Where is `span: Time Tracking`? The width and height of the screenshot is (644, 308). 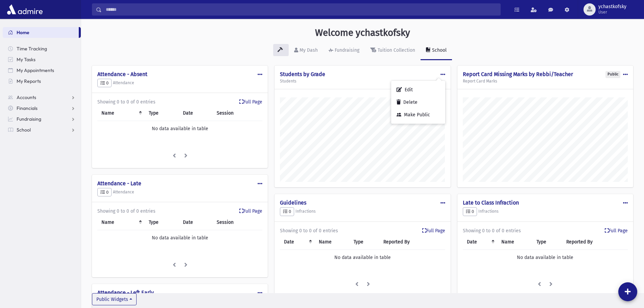 span: Time Tracking is located at coordinates (31, 49).